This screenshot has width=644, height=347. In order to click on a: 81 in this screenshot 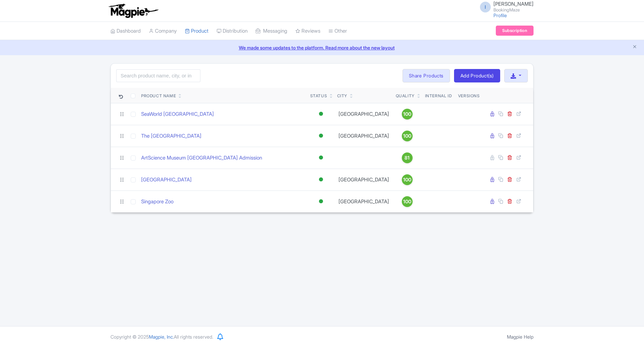, I will do `click(407, 158)`.